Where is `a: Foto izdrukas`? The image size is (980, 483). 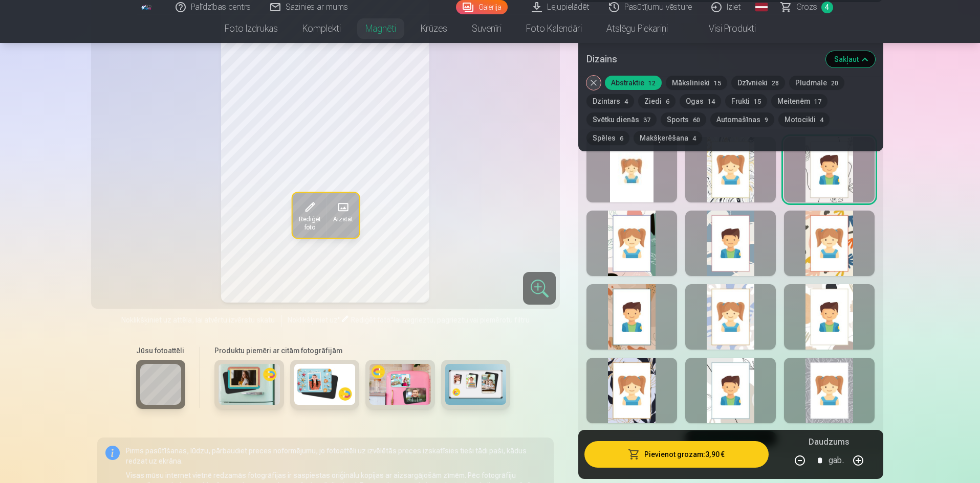
a: Foto izdrukas is located at coordinates (252, 29).